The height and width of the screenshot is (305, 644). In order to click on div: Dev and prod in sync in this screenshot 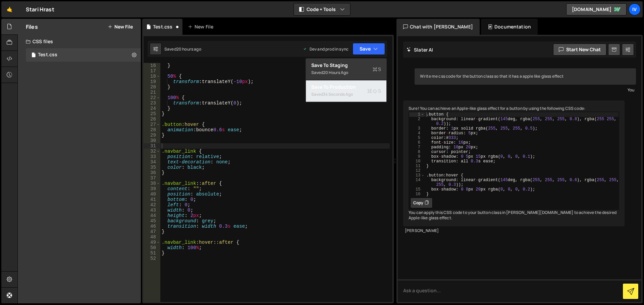, I will do `click(326, 49)`.